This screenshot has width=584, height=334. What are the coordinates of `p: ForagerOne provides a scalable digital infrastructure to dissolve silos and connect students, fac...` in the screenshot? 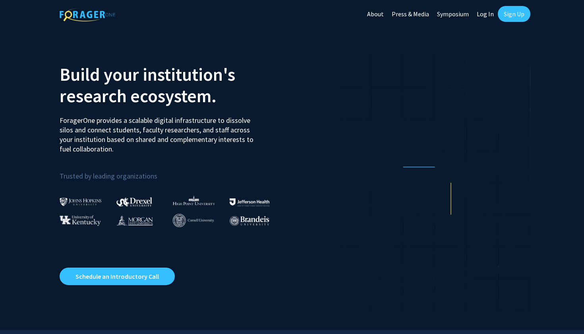 It's located at (159, 131).